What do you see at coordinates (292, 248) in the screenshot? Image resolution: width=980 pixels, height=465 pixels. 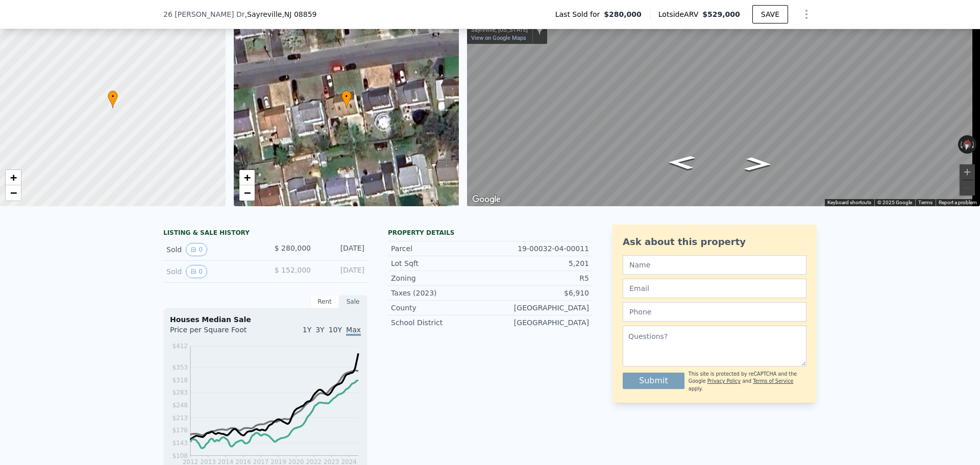 I see `span: $ 280,000` at bounding box center [292, 248].